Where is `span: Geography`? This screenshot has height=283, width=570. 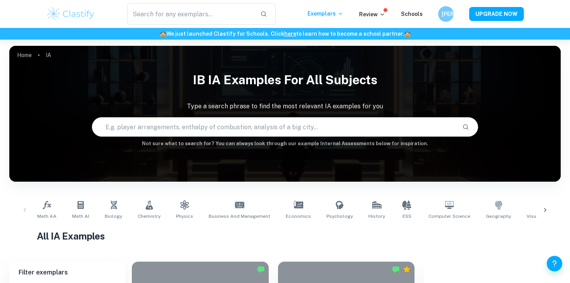 span: Geography is located at coordinates (498, 216).